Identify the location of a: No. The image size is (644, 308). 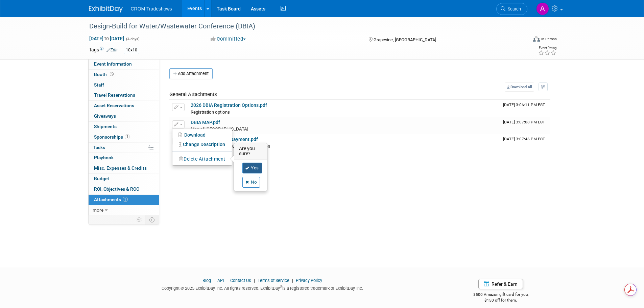
(251, 183).